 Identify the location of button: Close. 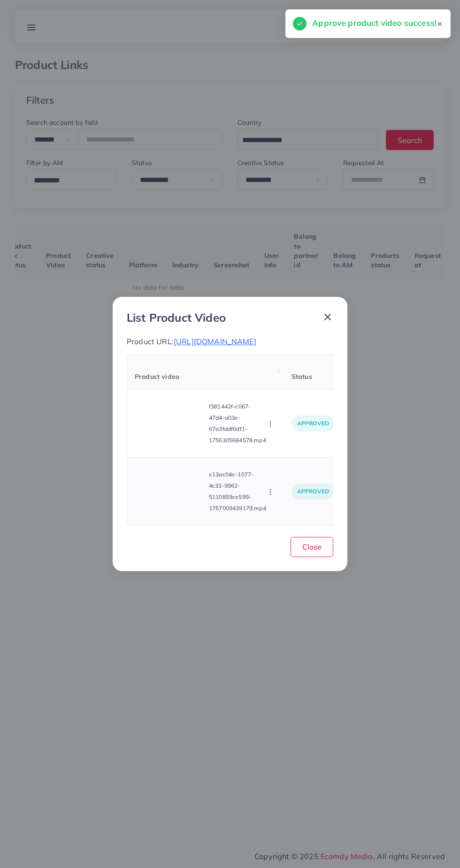
(311, 547).